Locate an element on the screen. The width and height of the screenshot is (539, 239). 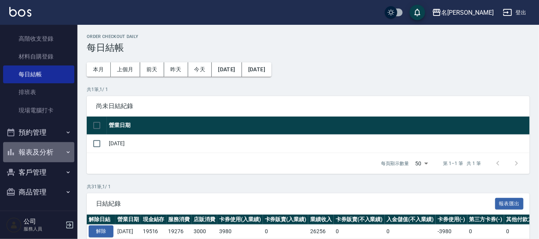
th: 入金儲值(不入業績) is located at coordinates (411, 220).